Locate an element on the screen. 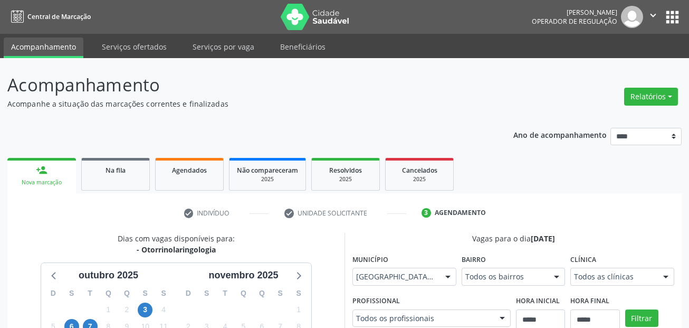 The image size is (689, 328). span: Central de Marcação is located at coordinates (59, 16).